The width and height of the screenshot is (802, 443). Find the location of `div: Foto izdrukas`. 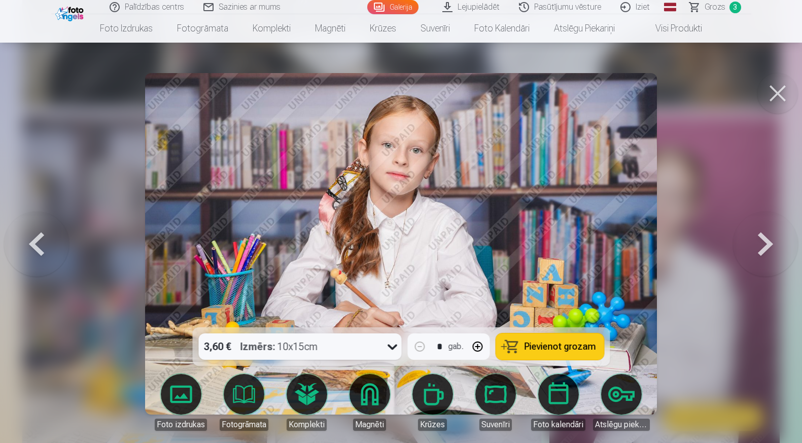

div: Foto izdrukas is located at coordinates (181, 425).